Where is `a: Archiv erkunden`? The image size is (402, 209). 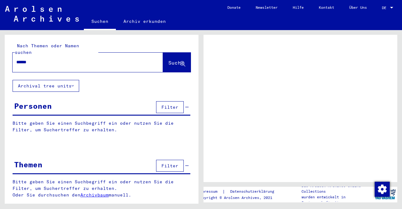 a: Archiv erkunden is located at coordinates (144, 21).